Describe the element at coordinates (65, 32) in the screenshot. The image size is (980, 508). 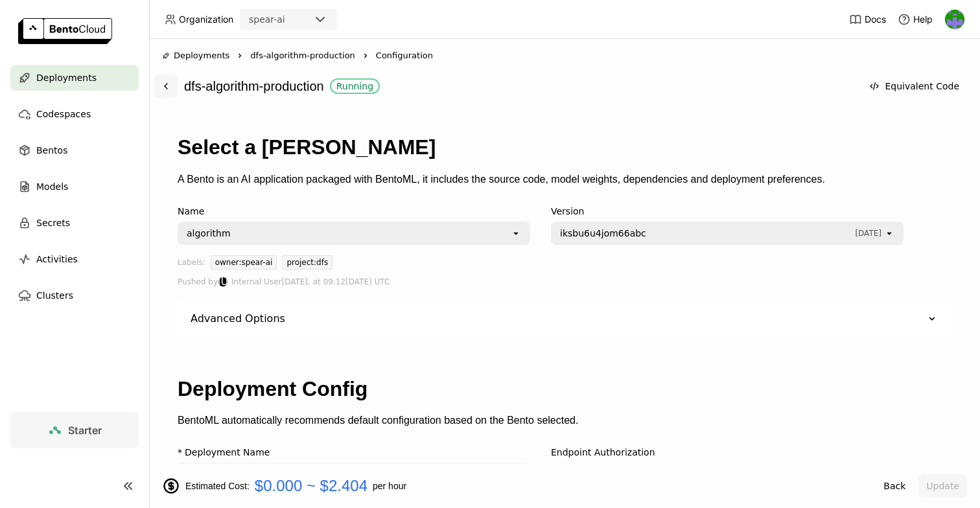
I see `img: logo` at that location.